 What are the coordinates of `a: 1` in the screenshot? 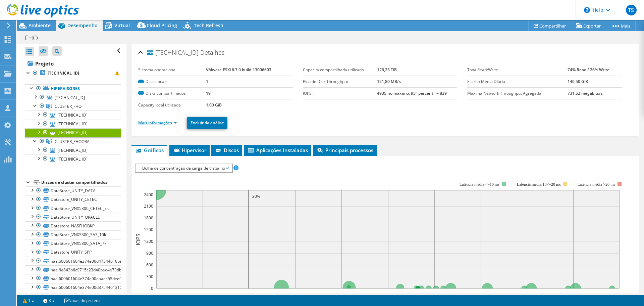 It's located at (29, 300).